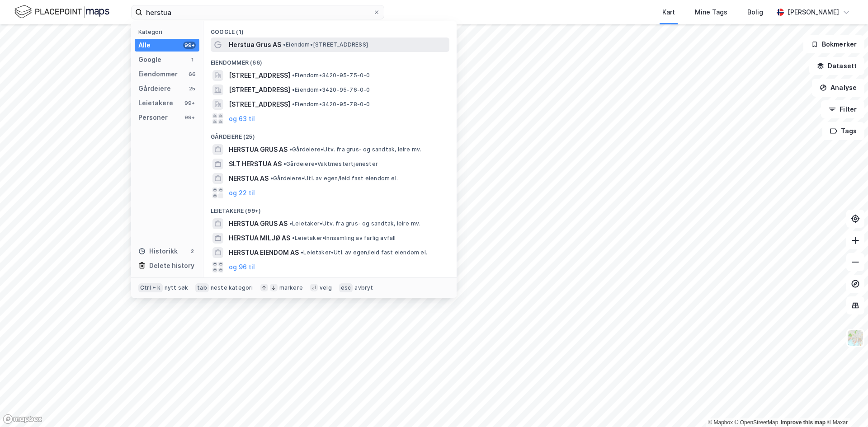 This screenshot has width=868, height=427. What do you see at coordinates (344, 238) in the screenshot?
I see `span: Leietaker • Innsamling av farlig avfall` at bounding box center [344, 238].